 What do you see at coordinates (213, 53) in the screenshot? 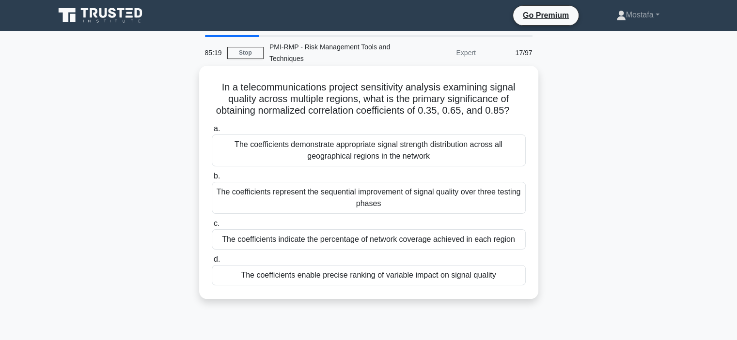
I see `div: 85:19` at bounding box center [213, 53].